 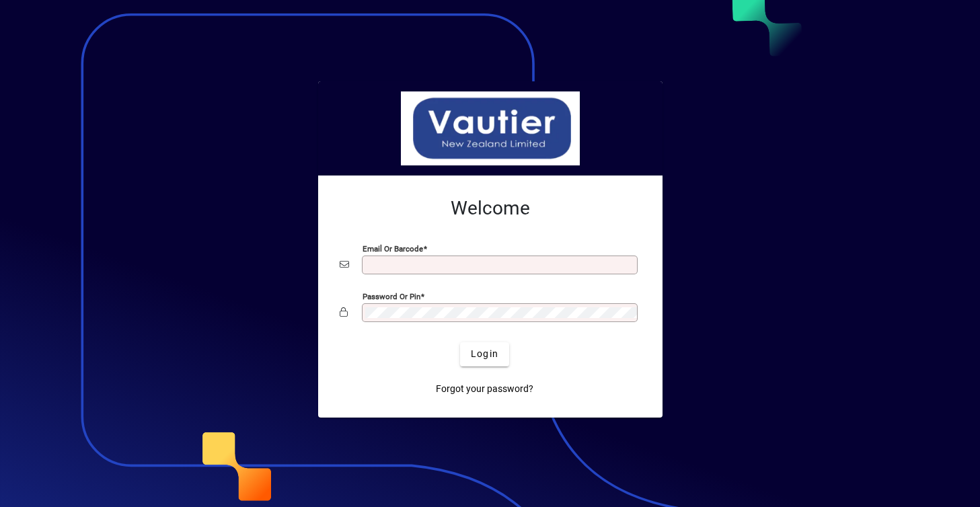 I want to click on h2: Welcome, so click(x=490, y=209).